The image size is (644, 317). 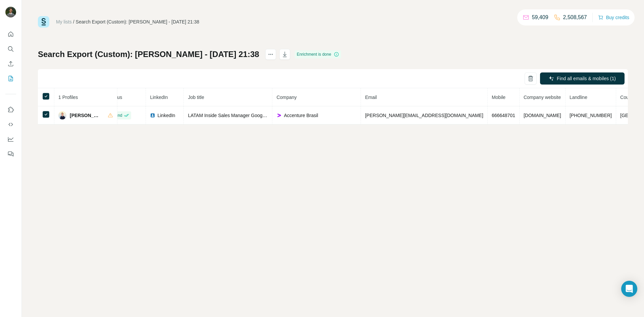 What do you see at coordinates (582, 78) in the screenshot?
I see `button: Find all emails & mobiles (1)` at bounding box center [582, 78].